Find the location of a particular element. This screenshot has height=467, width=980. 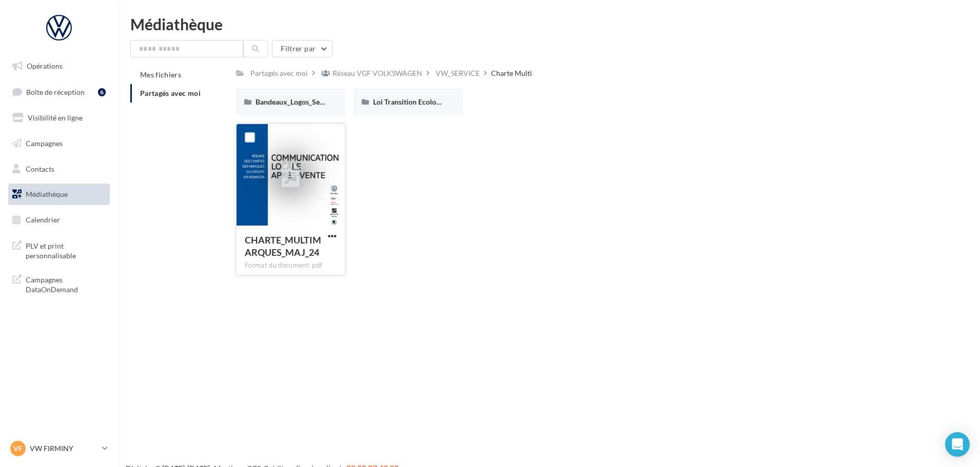

a: VF VW FIRMINY is located at coordinates (59, 449).